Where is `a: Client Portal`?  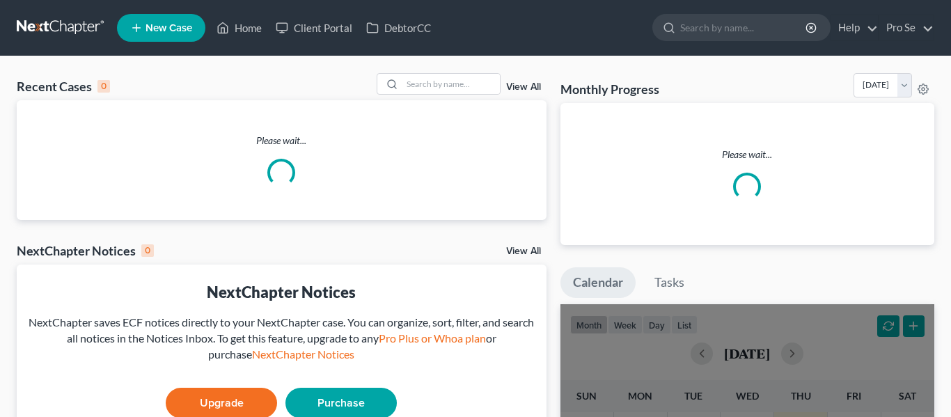 a: Client Portal is located at coordinates (314, 28).